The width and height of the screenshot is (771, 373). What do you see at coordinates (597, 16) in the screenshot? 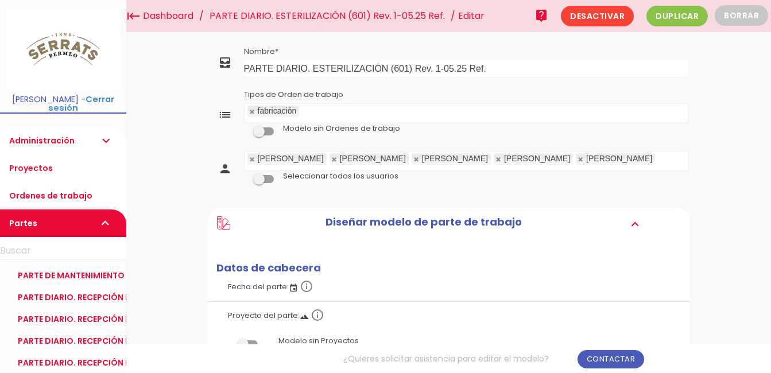
I see `span: Desactivar` at bounding box center [597, 16].